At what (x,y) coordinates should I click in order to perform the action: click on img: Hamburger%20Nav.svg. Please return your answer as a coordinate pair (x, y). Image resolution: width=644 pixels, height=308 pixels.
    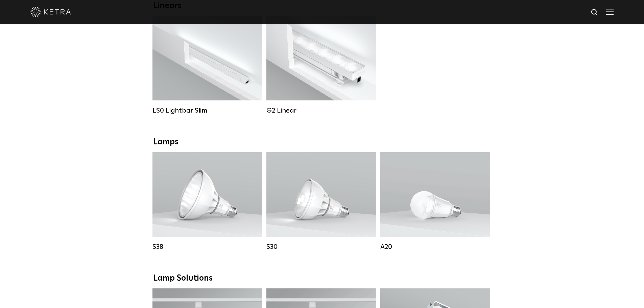
    Looking at the image, I should click on (609, 12).